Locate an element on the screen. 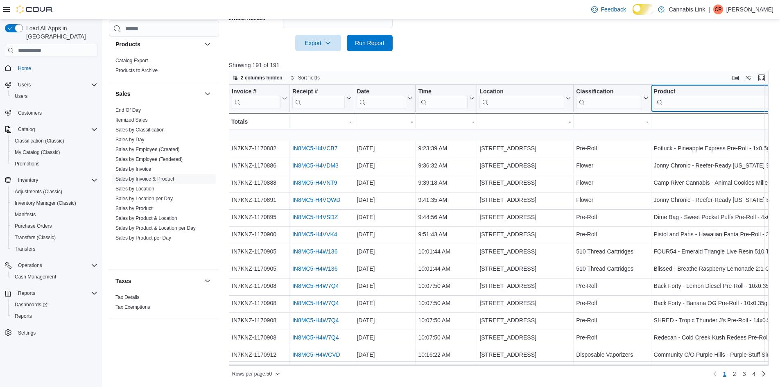 Image resolution: width=780 pixels, height=387 pixels. a: Sales by Location per Day is located at coordinates (144, 199).